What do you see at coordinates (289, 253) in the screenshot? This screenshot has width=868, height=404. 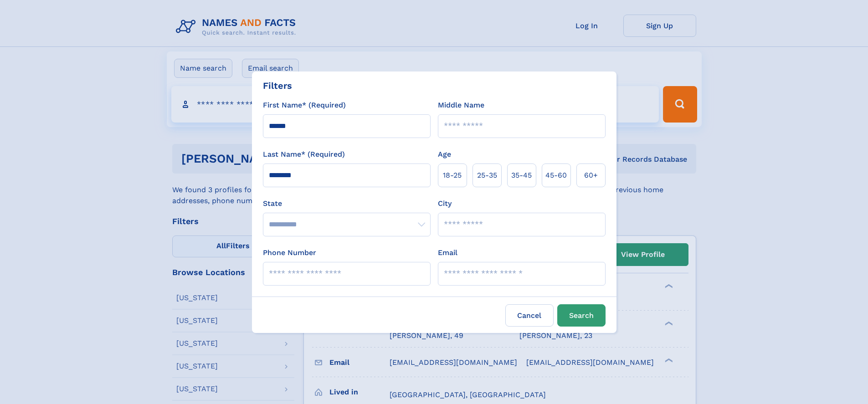 I see `label: Phone Number` at bounding box center [289, 253].